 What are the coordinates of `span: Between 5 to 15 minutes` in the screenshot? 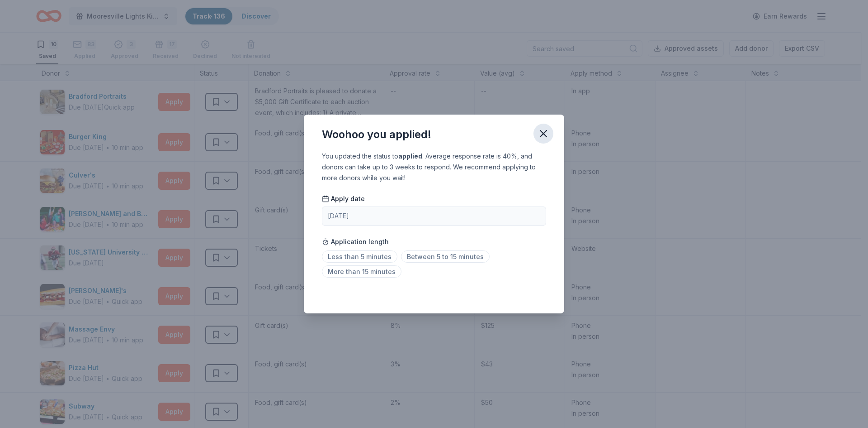 It's located at (445, 256).